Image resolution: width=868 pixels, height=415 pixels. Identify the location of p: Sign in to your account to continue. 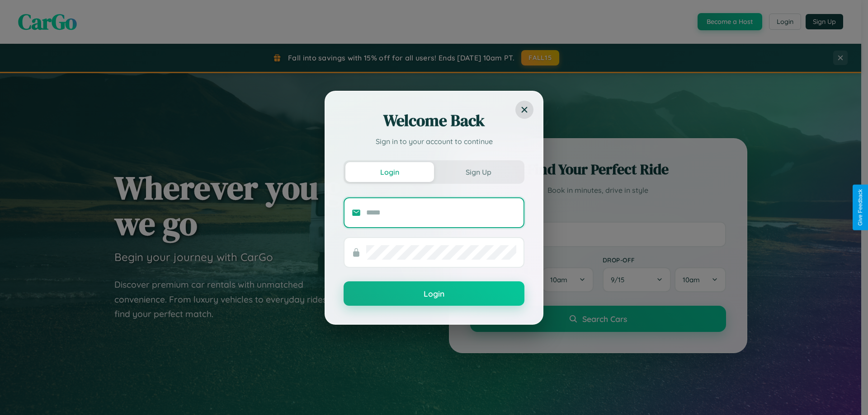
(434, 141).